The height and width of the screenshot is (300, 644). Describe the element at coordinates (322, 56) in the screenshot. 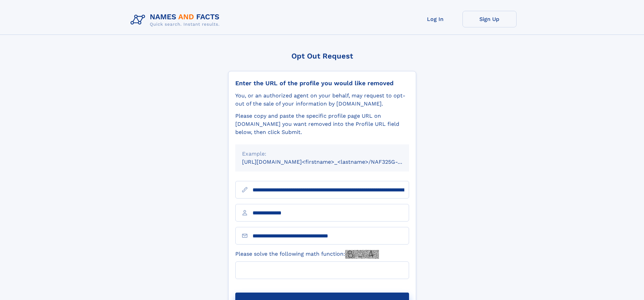

I see `div: Opt Out Request` at that location.